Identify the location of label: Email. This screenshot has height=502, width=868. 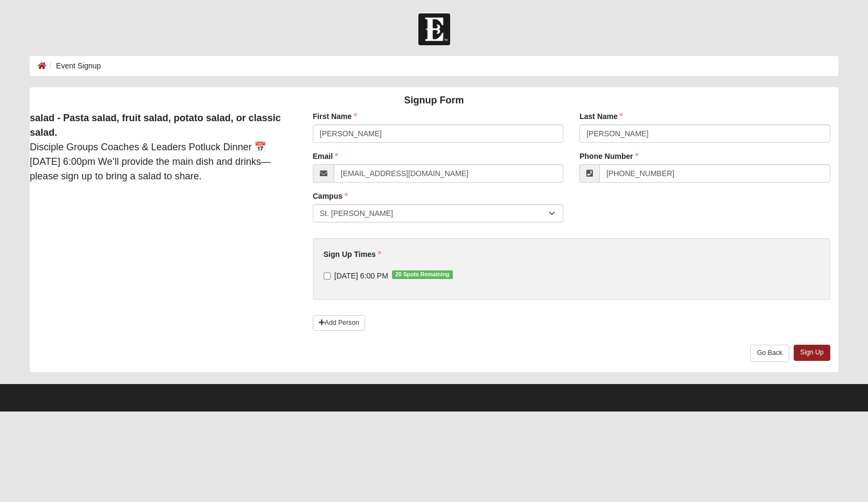
(325, 156).